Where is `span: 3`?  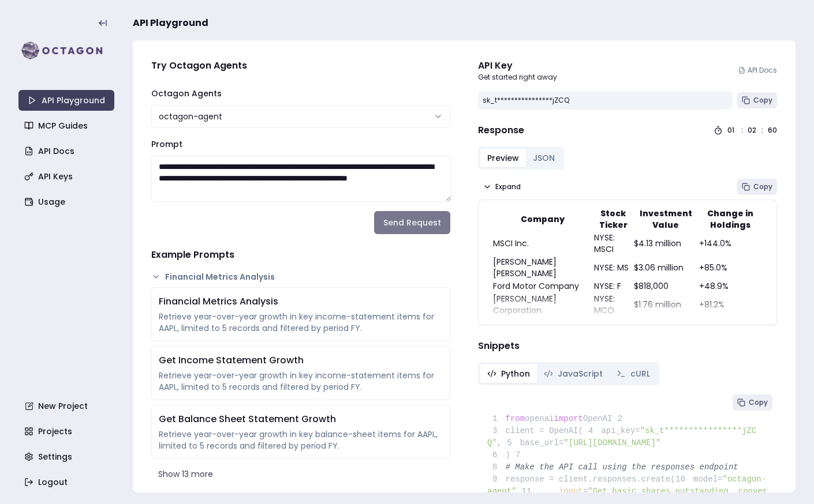 span: 3 is located at coordinates (496, 431).